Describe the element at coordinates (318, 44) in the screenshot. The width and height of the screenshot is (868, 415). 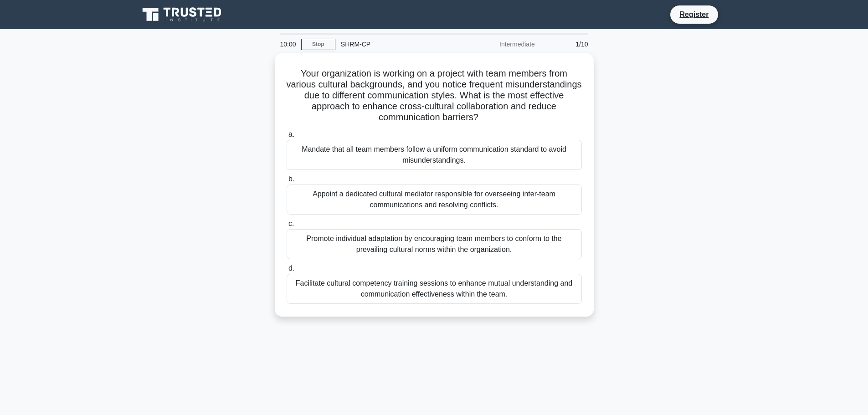
I see `a: Stop` at that location.